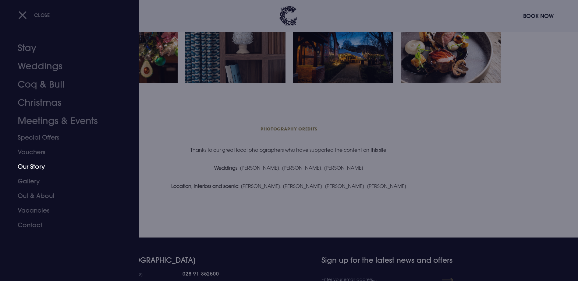 The height and width of the screenshot is (281, 578). I want to click on a: Stay, so click(66, 48).